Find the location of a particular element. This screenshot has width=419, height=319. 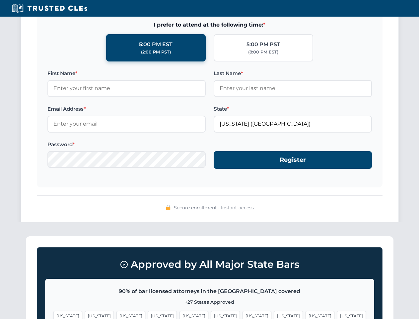

span: I prefer to attend at the following time: is located at coordinates (210, 25).